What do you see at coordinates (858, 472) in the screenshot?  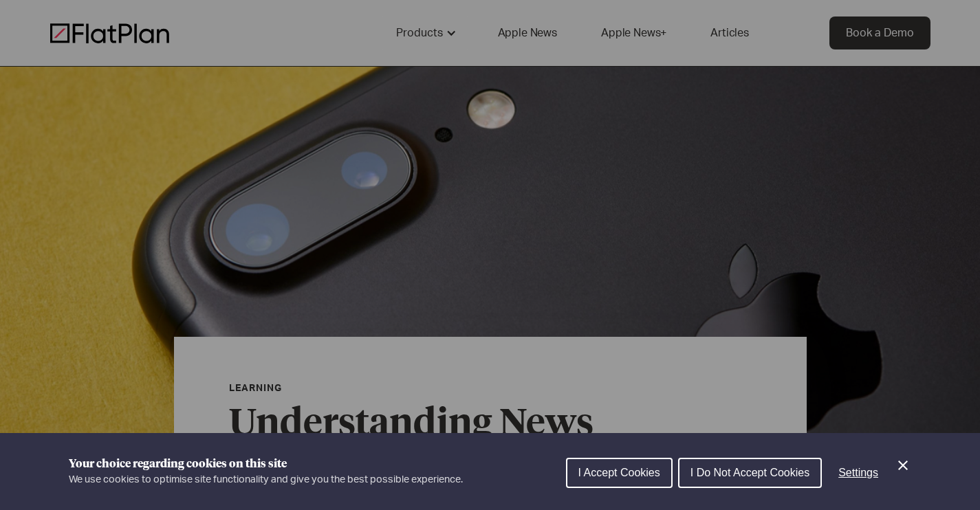 I see `span: Settings` at bounding box center [858, 472].